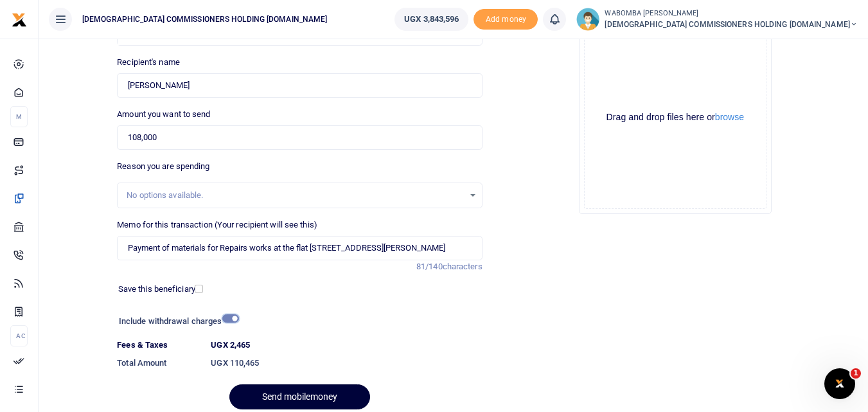 Image resolution: width=868 pixels, height=412 pixels. What do you see at coordinates (295, 195) in the screenshot?
I see `div: No options available.` at bounding box center [295, 195].